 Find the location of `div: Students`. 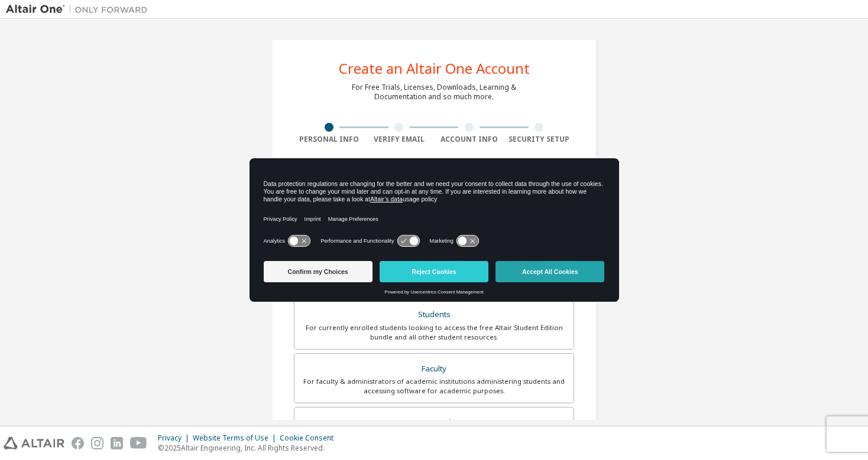

div: Students is located at coordinates (434, 315).